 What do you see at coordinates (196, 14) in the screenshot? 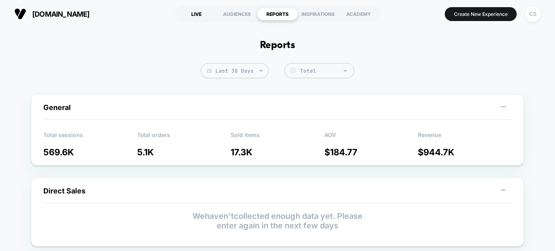
I see `div: LIVE` at bounding box center [196, 14].